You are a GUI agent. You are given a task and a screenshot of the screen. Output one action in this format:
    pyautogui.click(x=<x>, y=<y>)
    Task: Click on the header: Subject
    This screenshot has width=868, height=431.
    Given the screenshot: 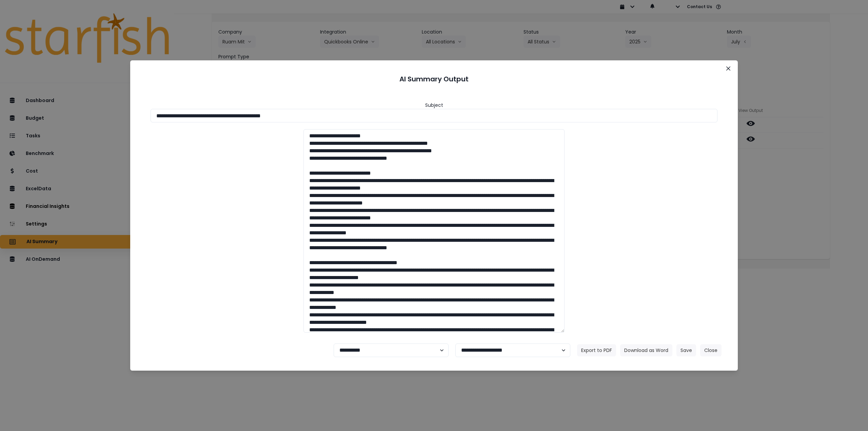 What is the action you would take?
    pyautogui.click(x=434, y=105)
    